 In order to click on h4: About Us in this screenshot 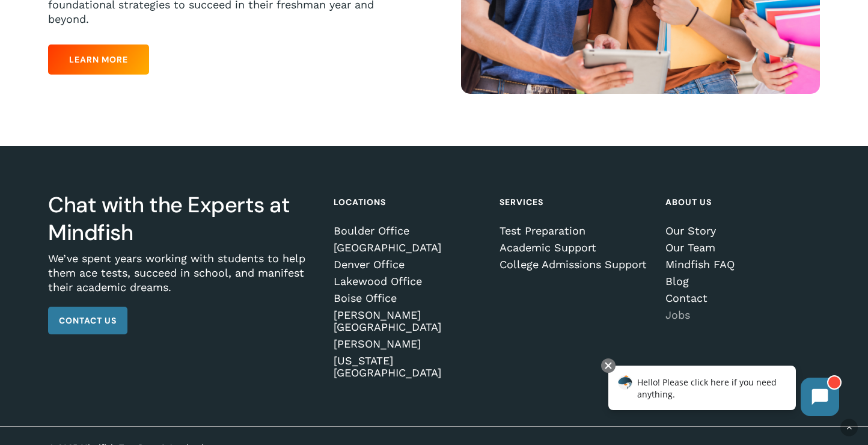, I will do `click(741, 202)`.